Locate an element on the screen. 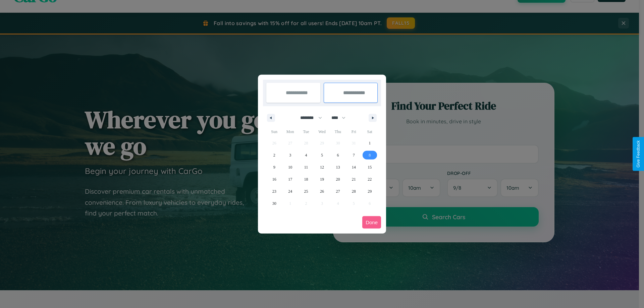  span: Sat is located at coordinates (369, 131).